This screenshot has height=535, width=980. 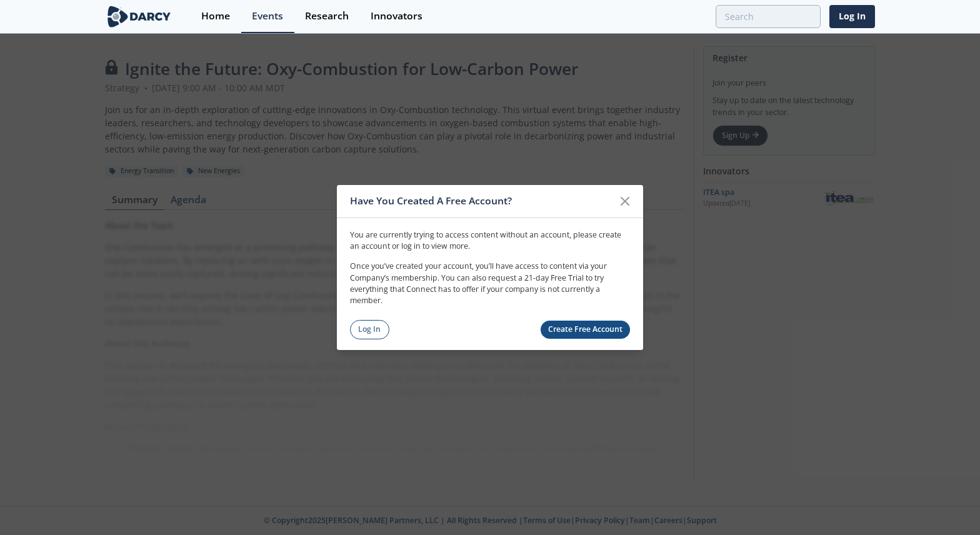 I want to click on p: You are currently trying to access content without an account, please create an account or log in..., so click(x=490, y=240).